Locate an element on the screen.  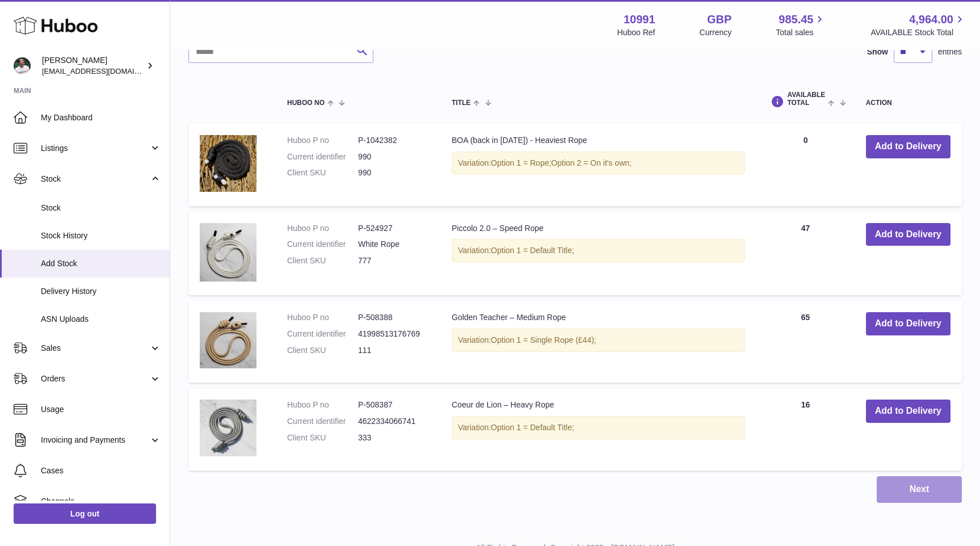
td: 16 is located at coordinates (805, 429).